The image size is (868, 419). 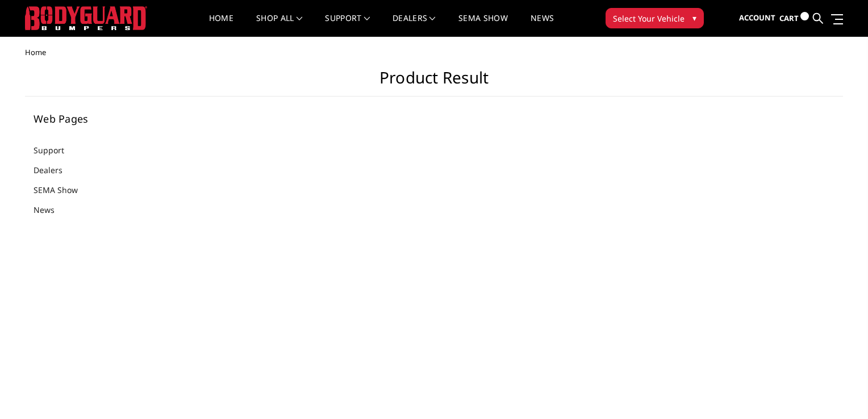 I want to click on img: BODYGUARD BUMPERS, so click(x=85, y=18).